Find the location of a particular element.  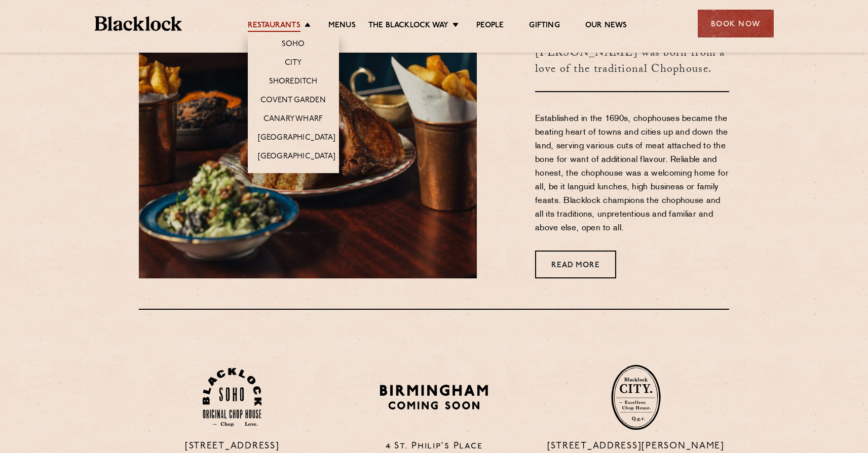

img: Soho-stamp-default.svg is located at coordinates (232, 398).